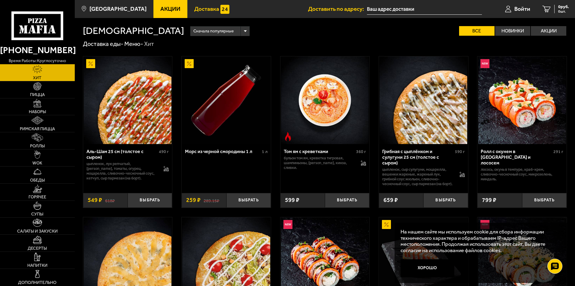  Describe the element at coordinates (207, 9) in the screenshot. I see `span: Доставка` at that location.